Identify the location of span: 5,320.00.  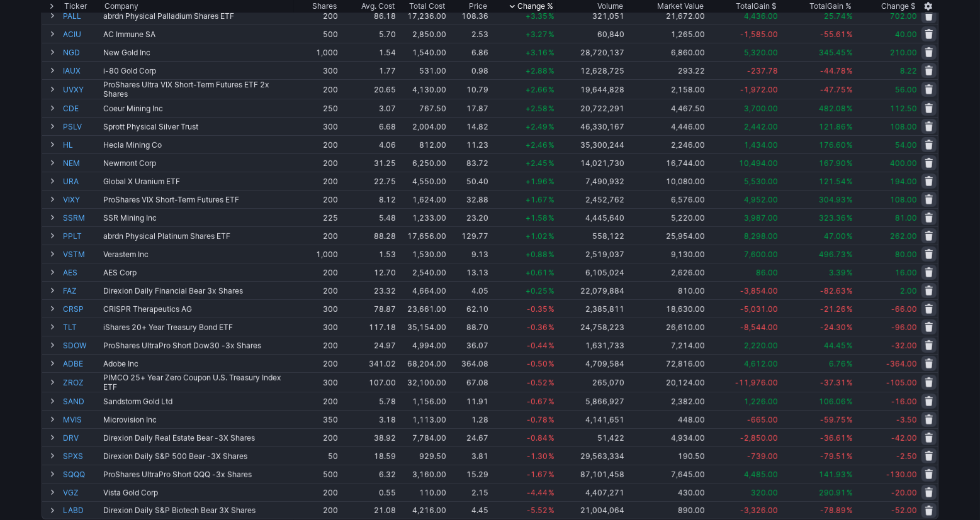
(761, 52).